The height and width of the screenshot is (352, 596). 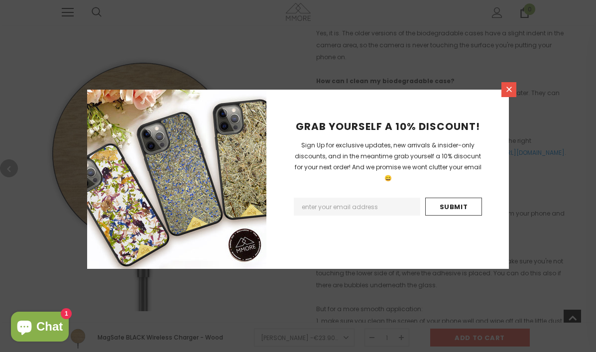 What do you see at coordinates (454, 207) in the screenshot?
I see `input: Submit` at bounding box center [454, 207].